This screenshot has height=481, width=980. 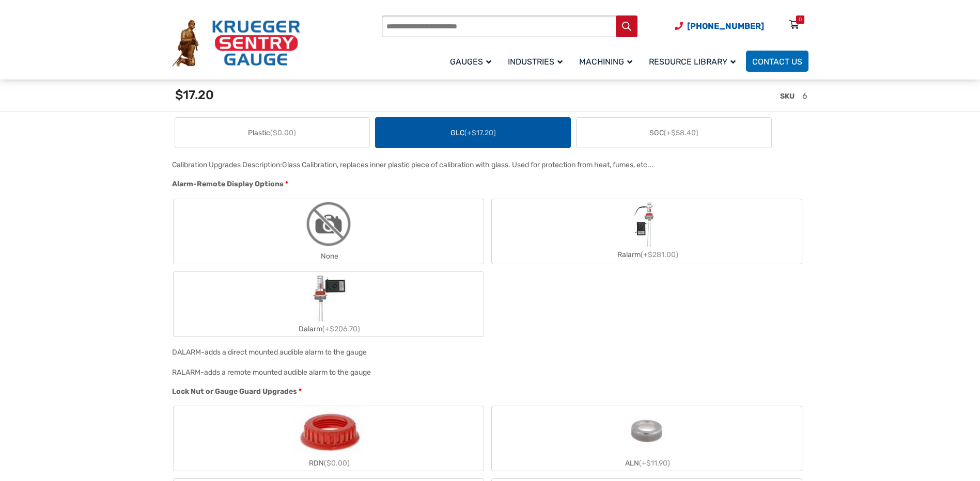 I want to click on div: adds a remote mounted audible alarm to the gauge, so click(x=287, y=372).